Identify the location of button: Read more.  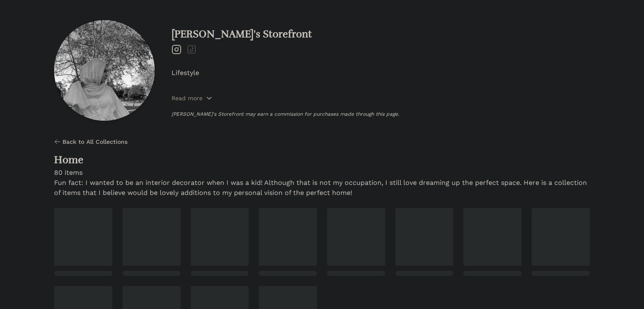
(192, 98).